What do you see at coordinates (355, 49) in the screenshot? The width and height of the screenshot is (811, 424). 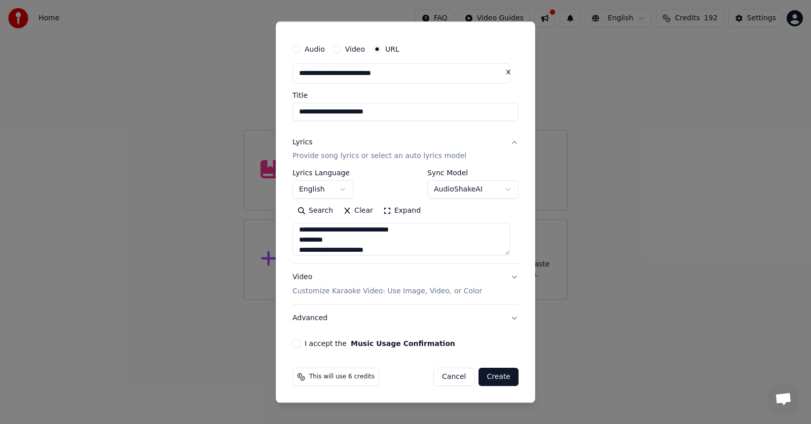 I see `label: Video` at bounding box center [355, 49].